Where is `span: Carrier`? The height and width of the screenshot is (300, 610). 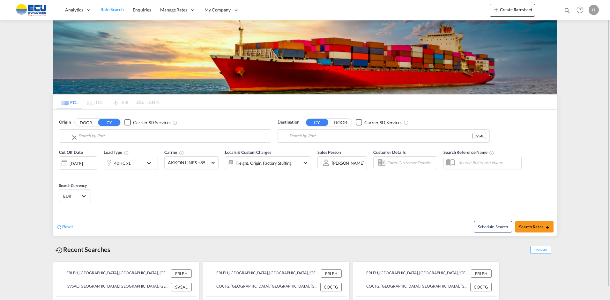 span: Carrier is located at coordinates (174, 152).